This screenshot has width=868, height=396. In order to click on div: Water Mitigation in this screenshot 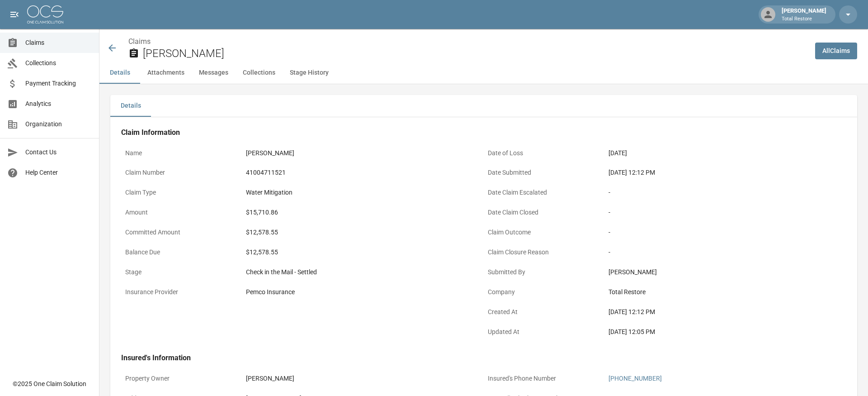, I will do `click(362, 193)`.